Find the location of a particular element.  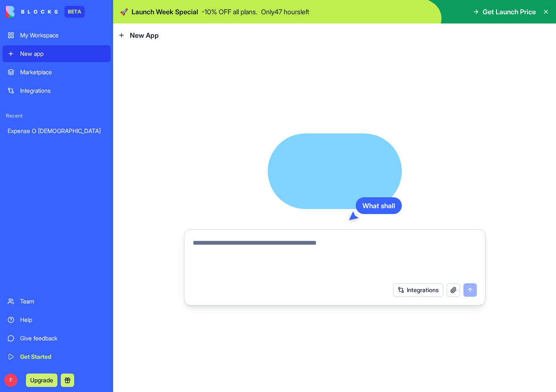

div: Integrations is located at coordinates (63, 90).